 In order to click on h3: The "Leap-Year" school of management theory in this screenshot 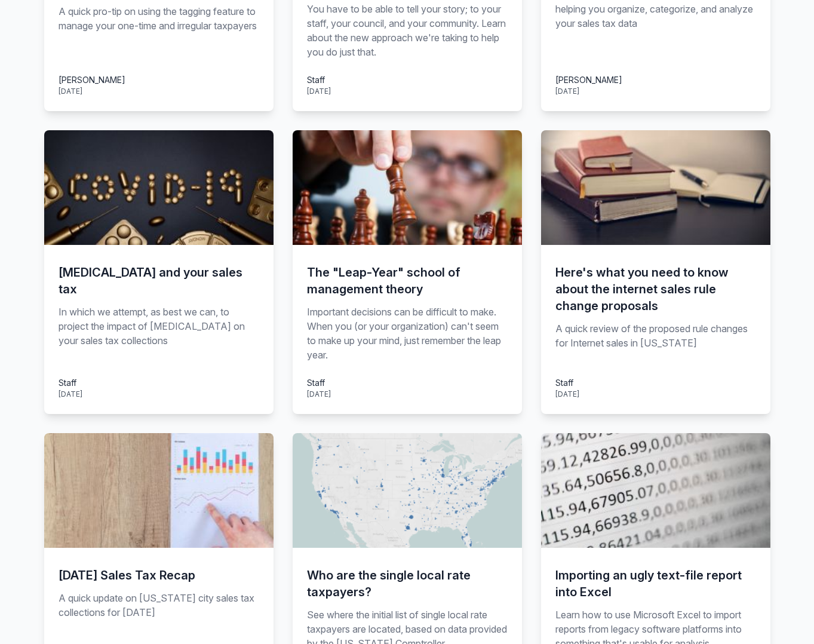, I will do `click(407, 281)`.